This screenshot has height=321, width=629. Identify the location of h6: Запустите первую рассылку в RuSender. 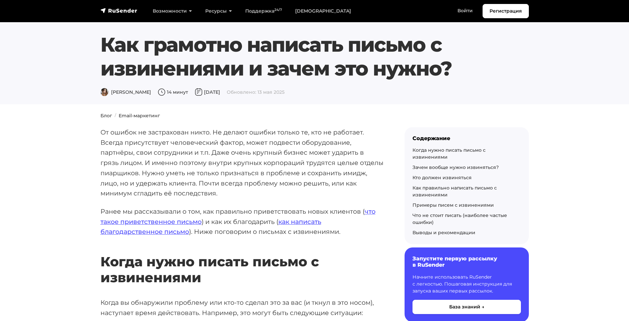
(467, 261).